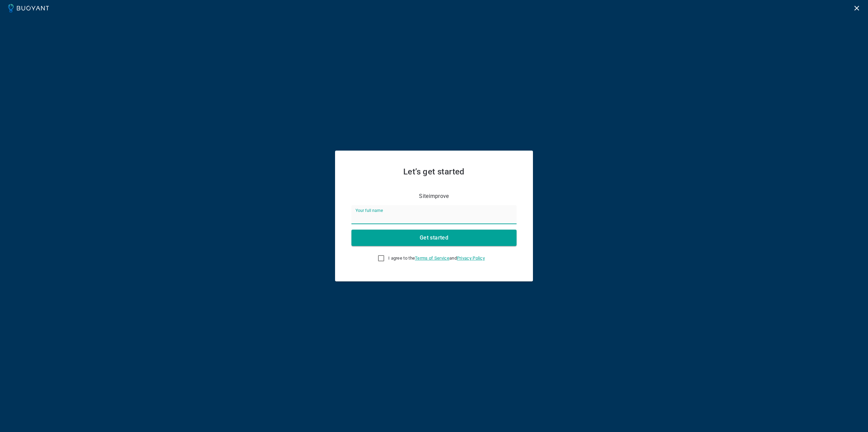 This screenshot has height=432, width=868. I want to click on a: Terms of Service, so click(432, 258).